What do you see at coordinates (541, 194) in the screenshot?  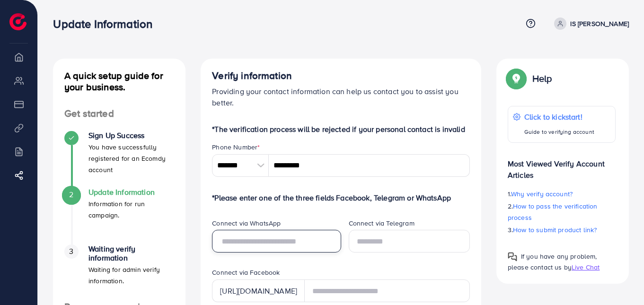 I see `span: Why verify account?` at bounding box center [541, 194].